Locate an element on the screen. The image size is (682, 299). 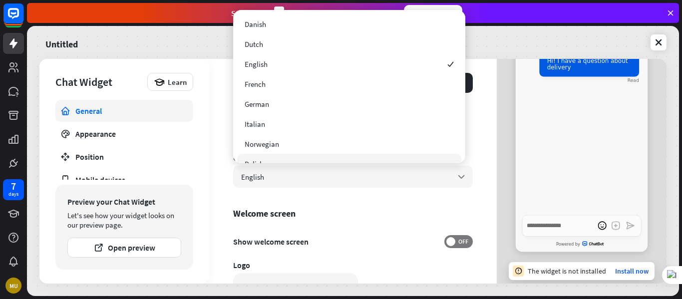
div: Subscribe now is located at coordinates (433, 13).